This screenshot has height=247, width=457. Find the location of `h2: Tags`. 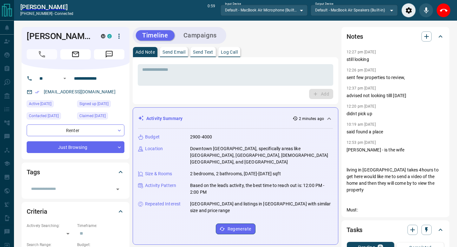

h2: Tags is located at coordinates (33, 172).